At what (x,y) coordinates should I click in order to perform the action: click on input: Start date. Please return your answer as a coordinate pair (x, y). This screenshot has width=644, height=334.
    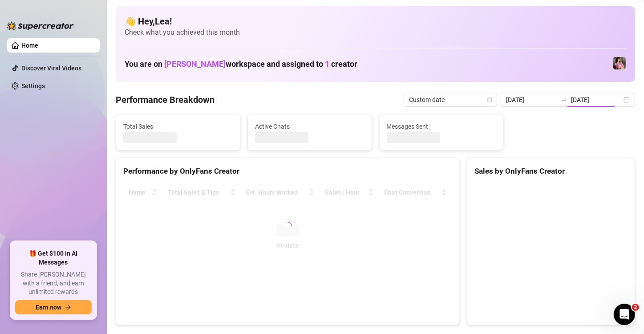
    Looking at the image, I should click on (531, 100).